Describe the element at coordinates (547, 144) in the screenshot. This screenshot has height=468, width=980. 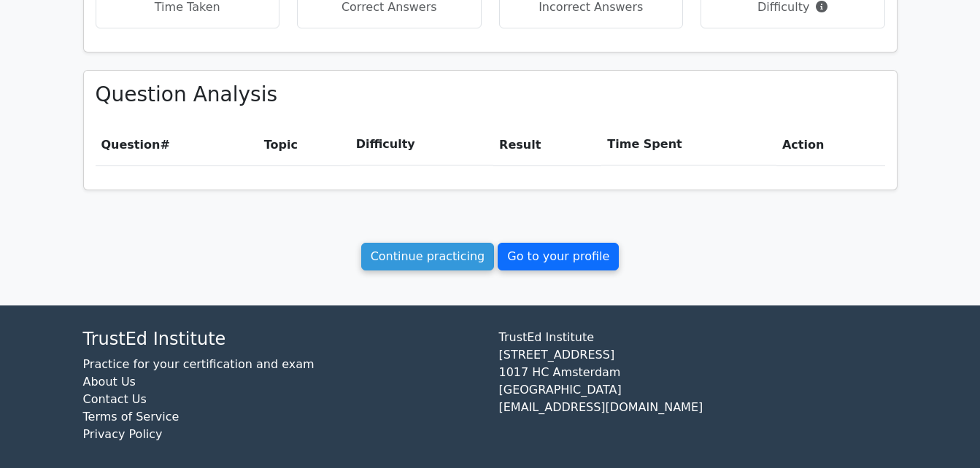
I see `th: Result` at that location.